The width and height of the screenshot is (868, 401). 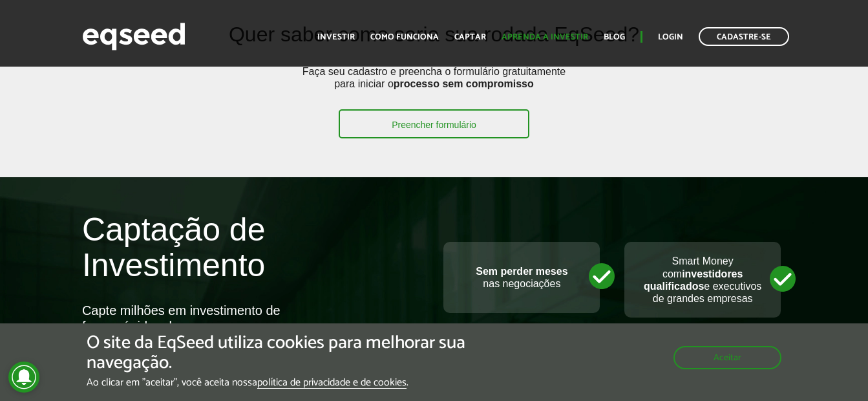 What do you see at coordinates (185, 326) in the screenshot?
I see `div: Capte milhões em investimento de forma rápida e leve sua empresa para um novo patamar` at bounding box center [185, 326].